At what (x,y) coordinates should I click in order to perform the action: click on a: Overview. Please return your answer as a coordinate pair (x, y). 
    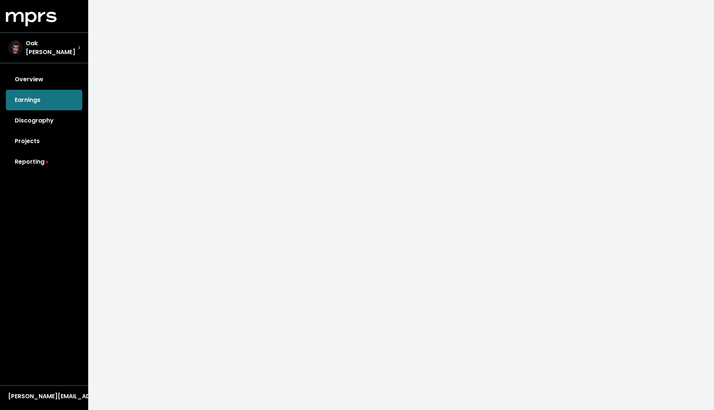
    Looking at the image, I should click on (44, 79).